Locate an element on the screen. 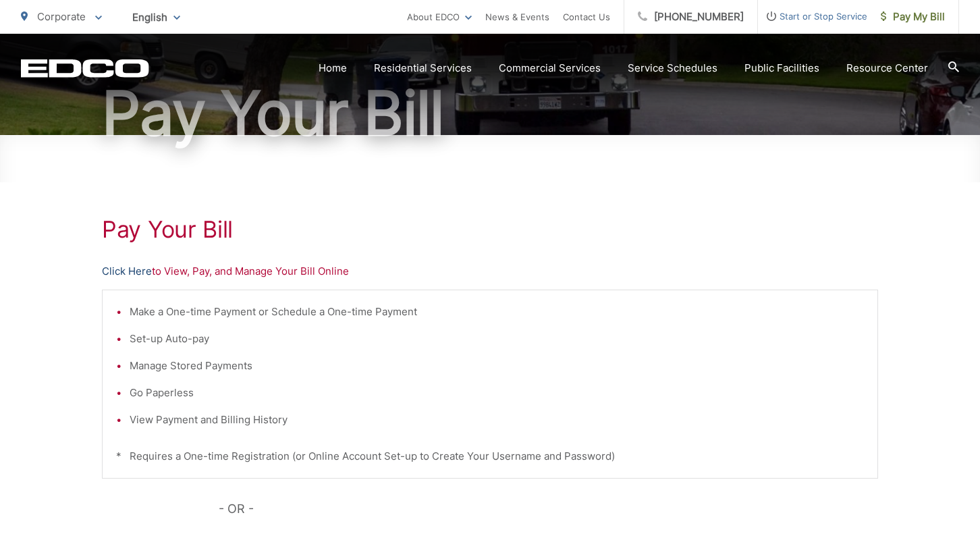  li: Manage Stored Payments is located at coordinates (497, 365).